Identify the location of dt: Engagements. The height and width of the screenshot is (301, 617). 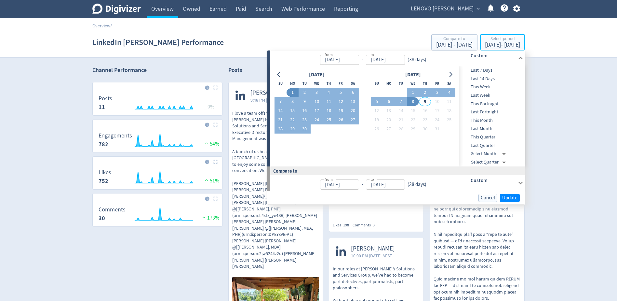
(115, 135).